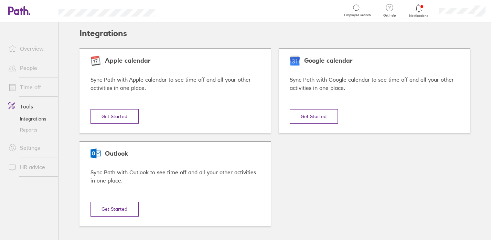 Image resolution: width=491 pixels, height=240 pixels. I want to click on h2: Integrations, so click(103, 33).